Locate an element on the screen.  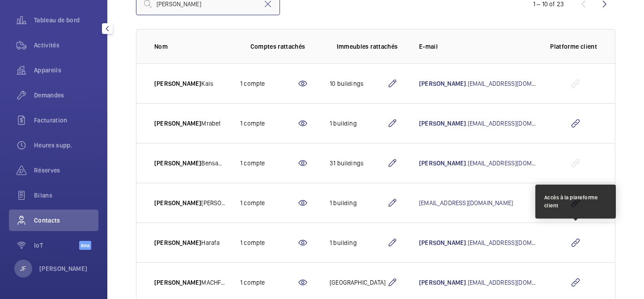
span: Facturation is located at coordinates (66, 120).